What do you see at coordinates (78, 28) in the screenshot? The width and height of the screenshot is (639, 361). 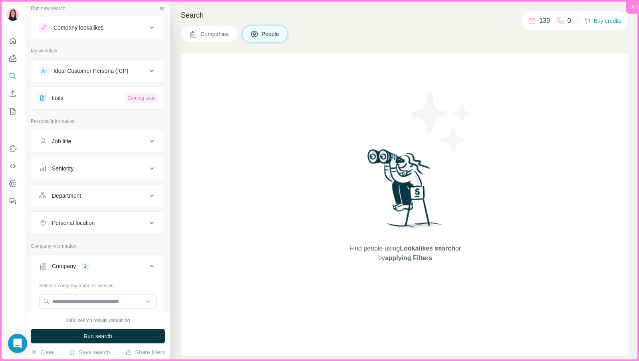 I see `div: Company lookalikes` at bounding box center [78, 28].